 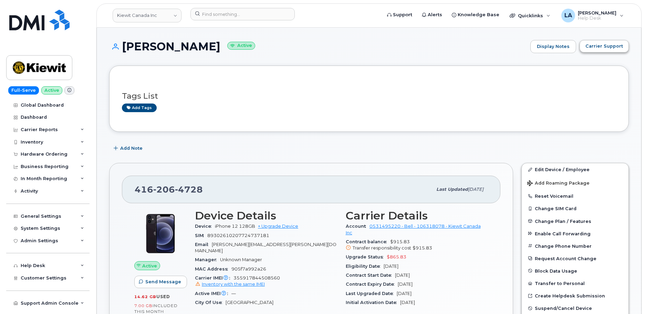 I want to click on span: Add Roaming Package, so click(x=559, y=183).